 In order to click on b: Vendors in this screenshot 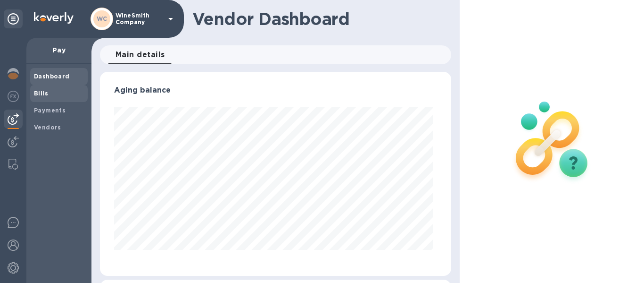, I will do `click(48, 127)`.